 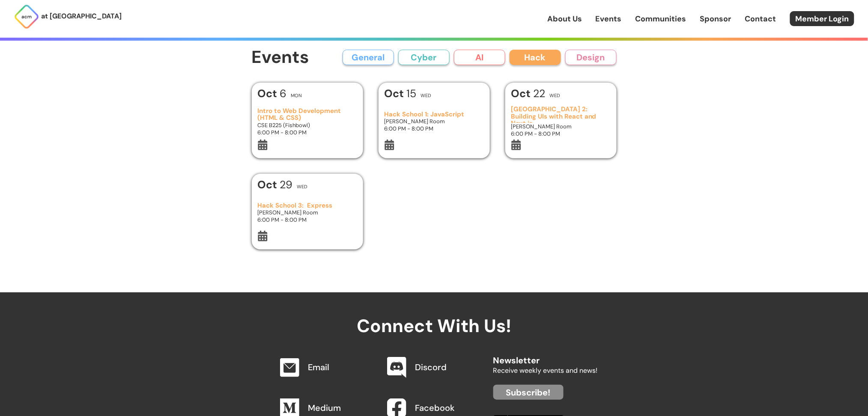 What do you see at coordinates (281, 57) in the screenshot?
I see `h1: Events` at bounding box center [281, 57].